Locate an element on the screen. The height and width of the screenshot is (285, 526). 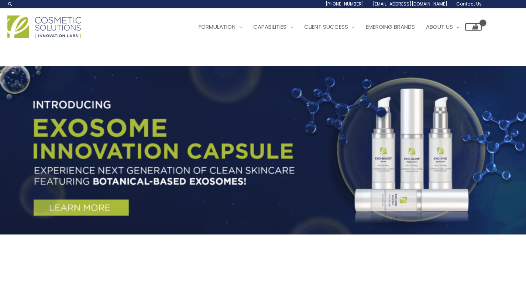
span: Capabilities is located at coordinates (270, 27).